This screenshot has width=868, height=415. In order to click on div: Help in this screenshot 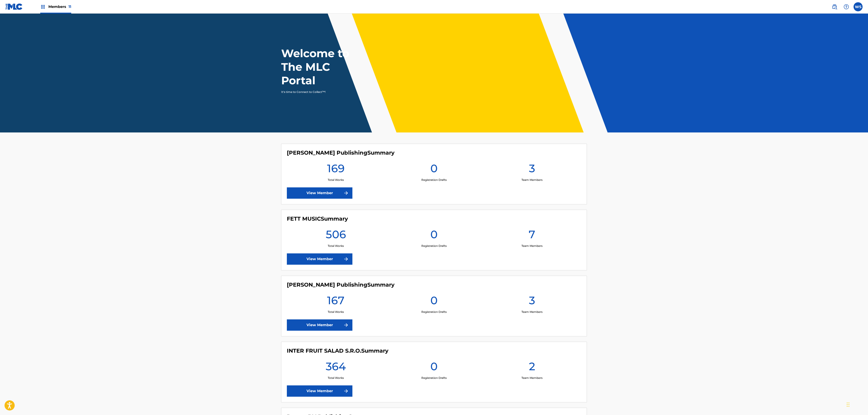, I will do `click(846, 7)`.